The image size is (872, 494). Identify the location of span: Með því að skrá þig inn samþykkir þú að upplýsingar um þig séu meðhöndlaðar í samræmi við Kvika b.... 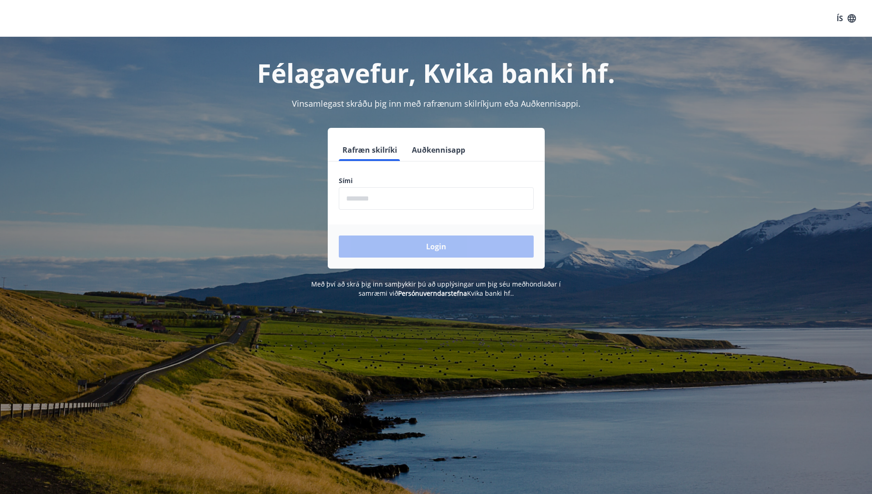
(436, 288).